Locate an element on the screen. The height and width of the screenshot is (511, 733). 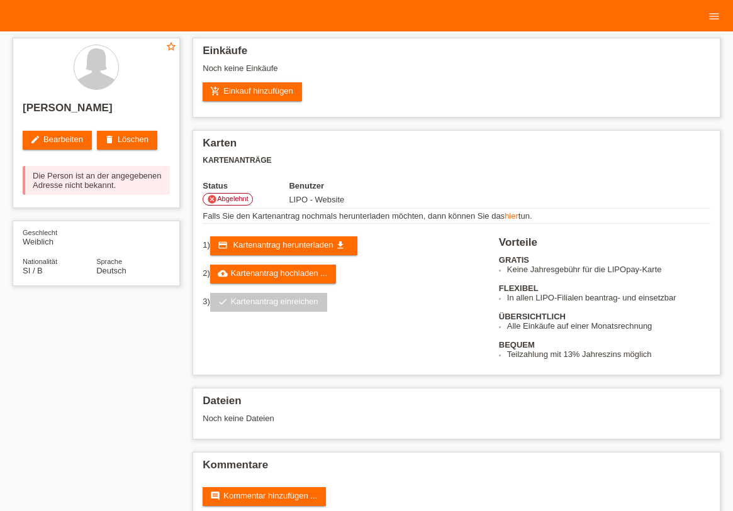
i: get_app is located at coordinates (340, 245).